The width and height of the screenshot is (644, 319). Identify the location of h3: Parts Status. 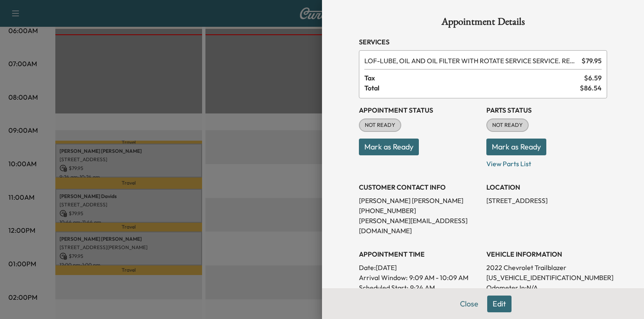
(547, 110).